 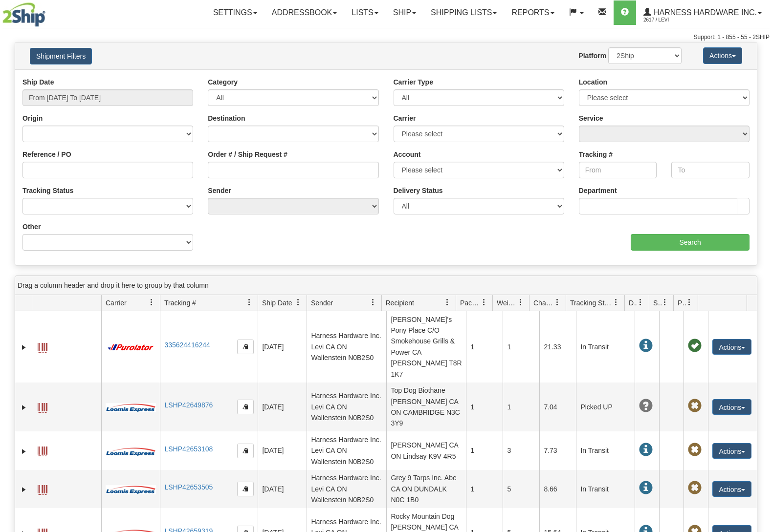 What do you see at coordinates (557, 489) in the screenshot?
I see `td: 8.66` at bounding box center [557, 489].